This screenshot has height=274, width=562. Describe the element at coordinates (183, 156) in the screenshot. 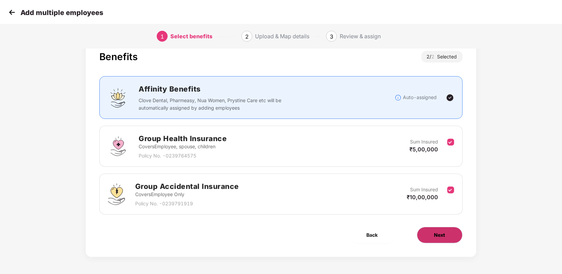

I see `p: Policy No. - 0239764575` at that location.